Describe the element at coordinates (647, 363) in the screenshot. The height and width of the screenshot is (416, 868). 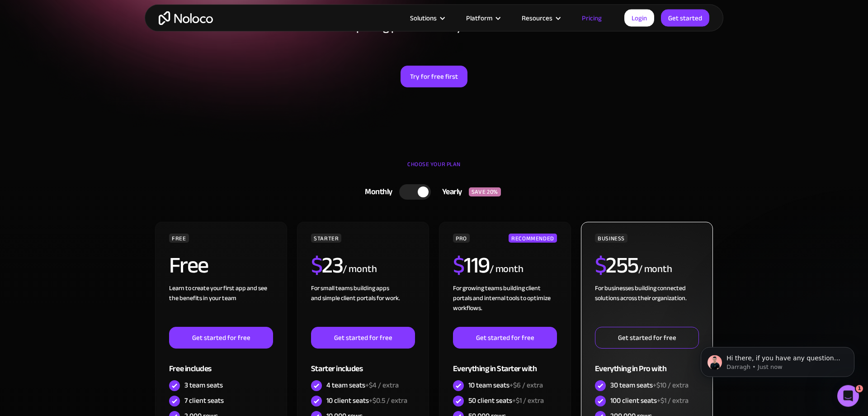
I see `div: Everything in Pro with` at that location.